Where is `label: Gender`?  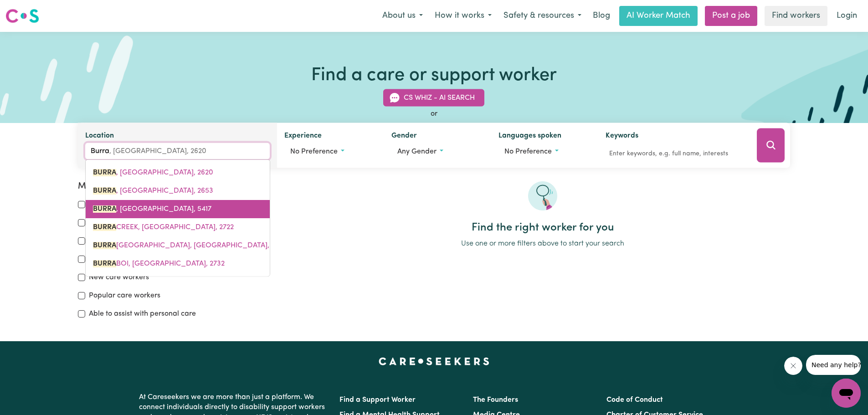 label: Gender is located at coordinates (404, 136).